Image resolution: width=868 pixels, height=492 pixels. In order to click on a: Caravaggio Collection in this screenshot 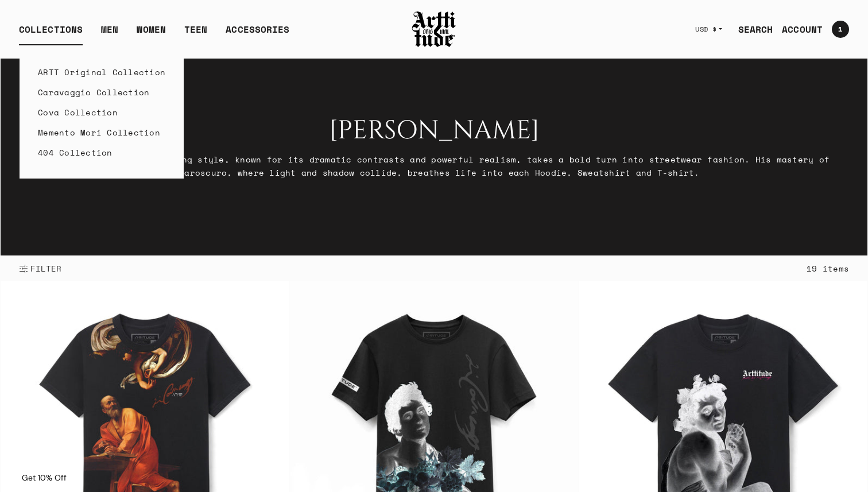, I will do `click(102, 92)`.